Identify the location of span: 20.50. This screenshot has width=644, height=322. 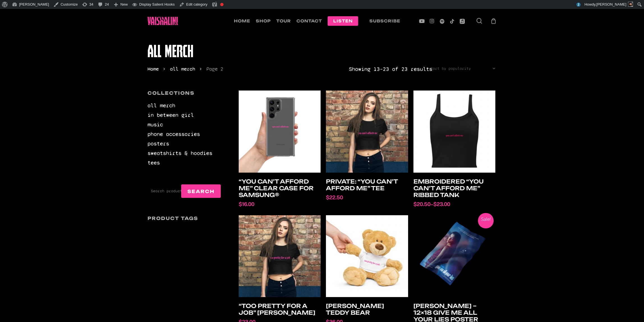
(422, 204).